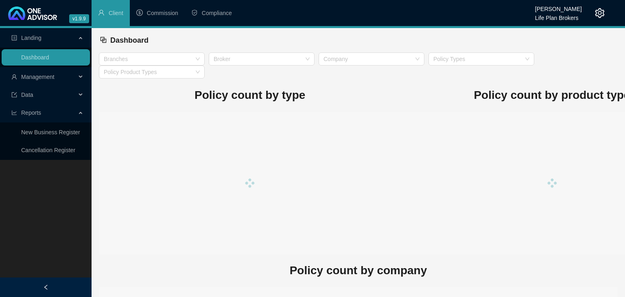  I want to click on span: safety, so click(195, 13).